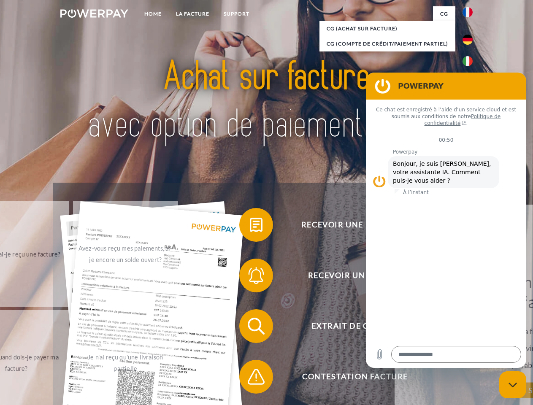  What do you see at coordinates (256, 326) in the screenshot?
I see `img: qb_search.svg` at bounding box center [256, 326].